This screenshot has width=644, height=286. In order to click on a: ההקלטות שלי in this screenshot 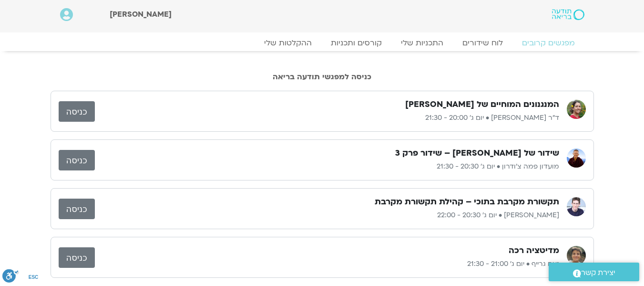, I will do `click(288, 43)`.